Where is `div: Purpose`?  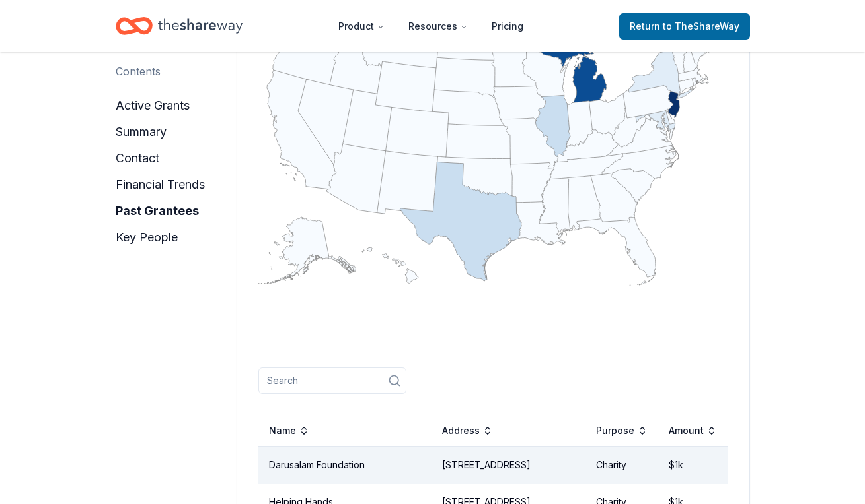 div: Purpose is located at coordinates (622, 431).